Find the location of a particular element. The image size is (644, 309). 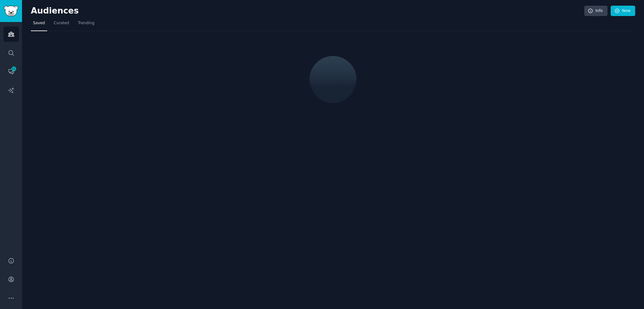

img: GummySearch logo is located at coordinates (11, 11).